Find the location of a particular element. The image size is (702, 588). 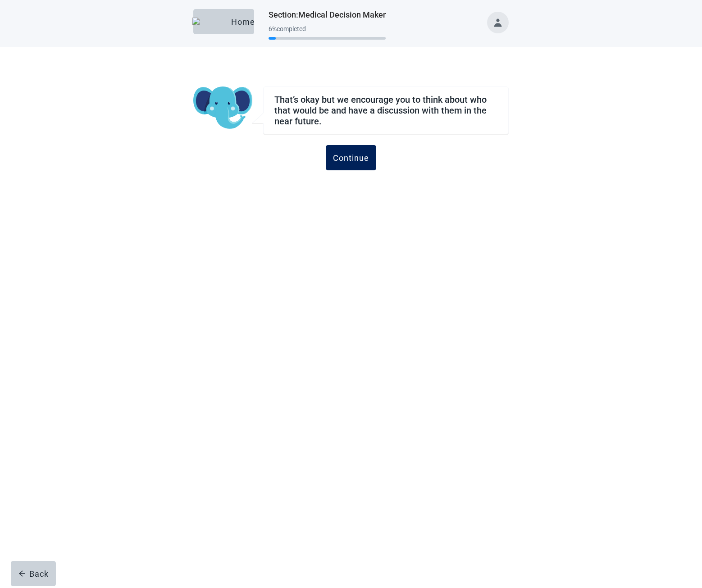

div: Home is located at coordinates (224, 22).